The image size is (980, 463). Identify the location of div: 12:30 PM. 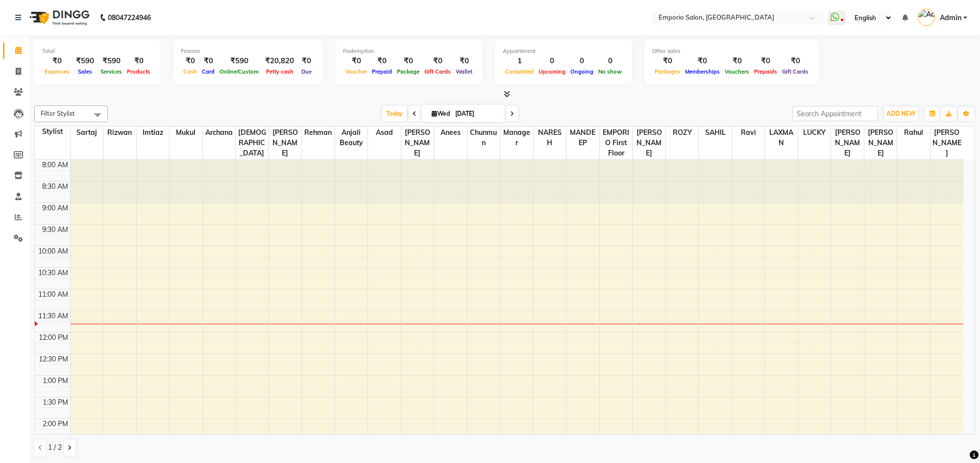
(54, 358).